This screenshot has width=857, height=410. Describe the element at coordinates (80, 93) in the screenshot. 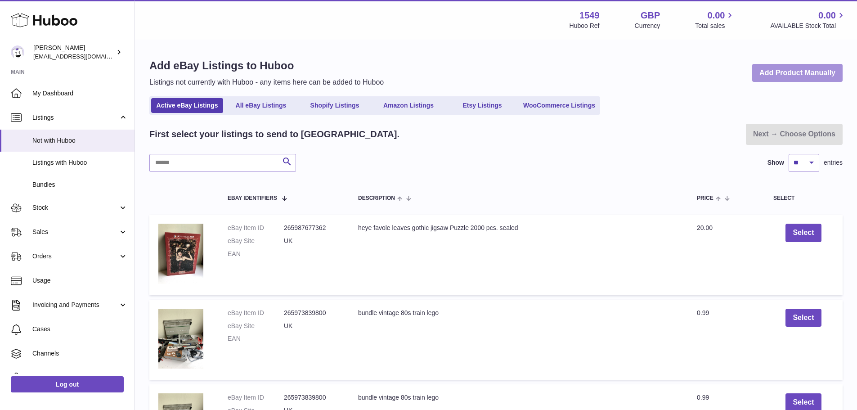

I see `span: My Dashboard` at that location.